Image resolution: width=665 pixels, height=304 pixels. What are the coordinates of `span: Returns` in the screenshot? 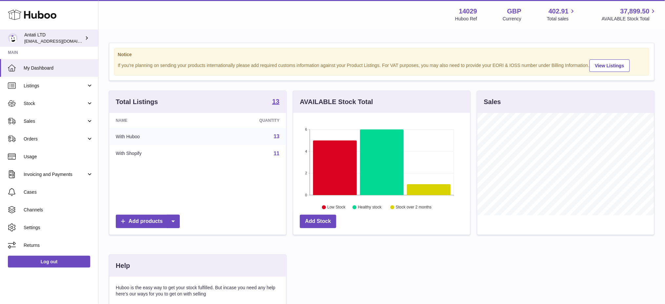 It's located at (58, 245).